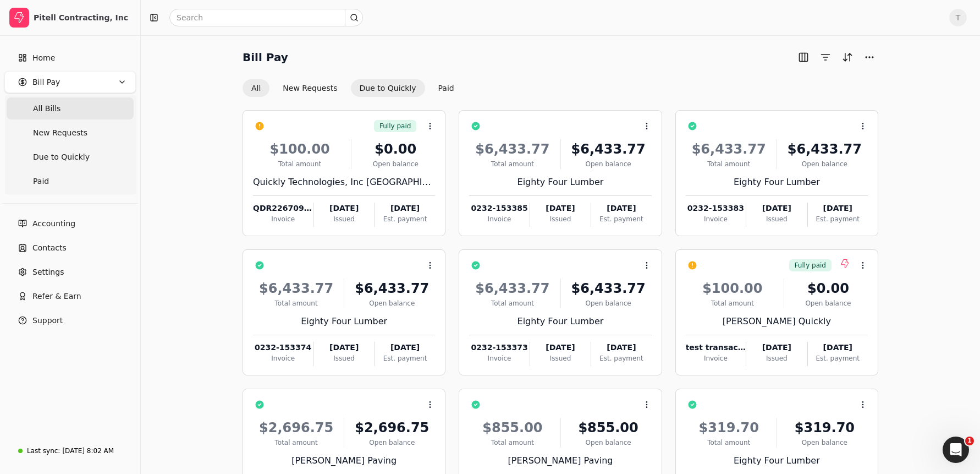 This screenshot has width=980, height=474. What do you see at coordinates (203, 15) in the screenshot?
I see `div: Close` at bounding box center [203, 15].